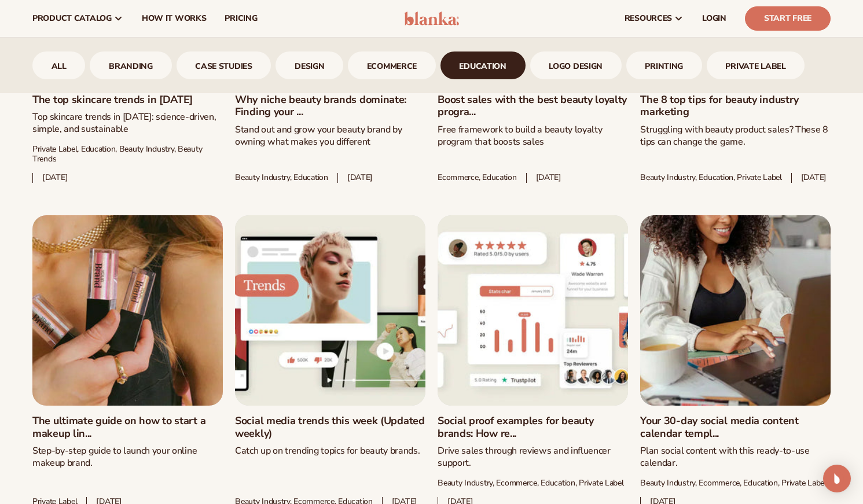 The image size is (863, 504). Describe the element at coordinates (174, 18) in the screenshot. I see `span: How It Works` at that location.